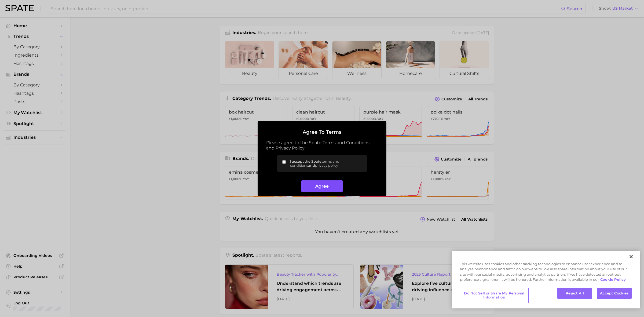 This screenshot has height=317, width=644. I want to click on button: Accept Cookies, so click(614, 293).